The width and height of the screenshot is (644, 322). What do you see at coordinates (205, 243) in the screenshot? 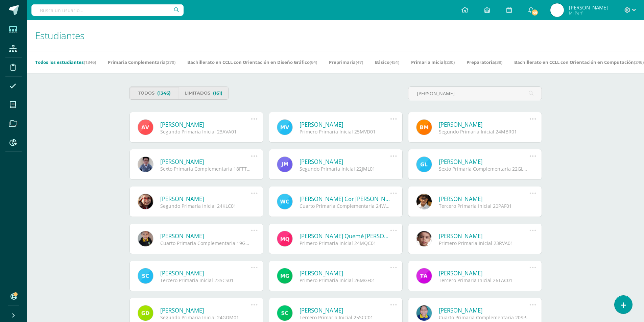
I see `div: Cuarto Primaria Complementaria 19GCM01` at bounding box center [205, 243].